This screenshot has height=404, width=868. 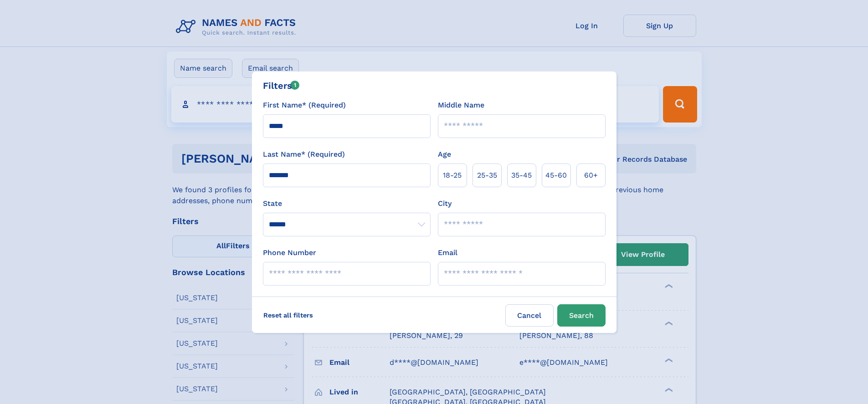 I want to click on div: Filters, so click(x=281, y=85).